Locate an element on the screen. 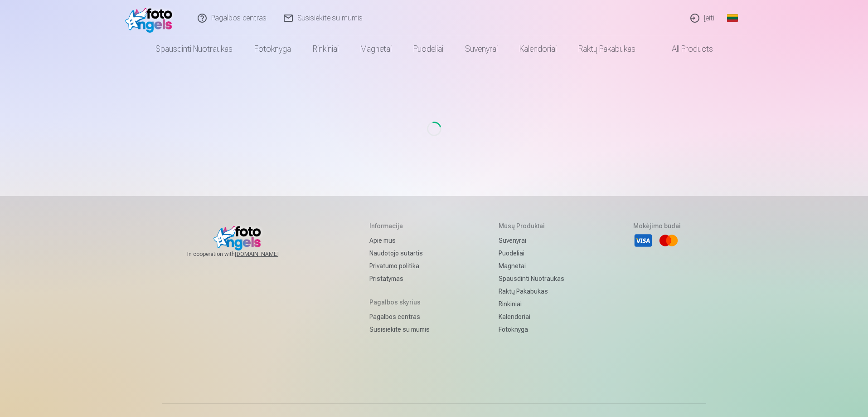 Image resolution: width=868 pixels, height=417 pixels. span: In cooperation with is located at coordinates (244, 254).